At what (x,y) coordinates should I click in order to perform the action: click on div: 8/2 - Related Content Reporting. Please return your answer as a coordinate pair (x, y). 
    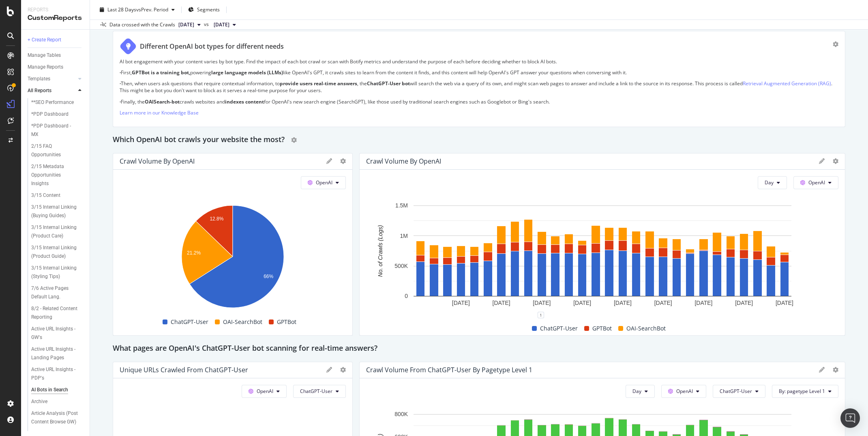
    Looking at the image, I should click on (55, 312).